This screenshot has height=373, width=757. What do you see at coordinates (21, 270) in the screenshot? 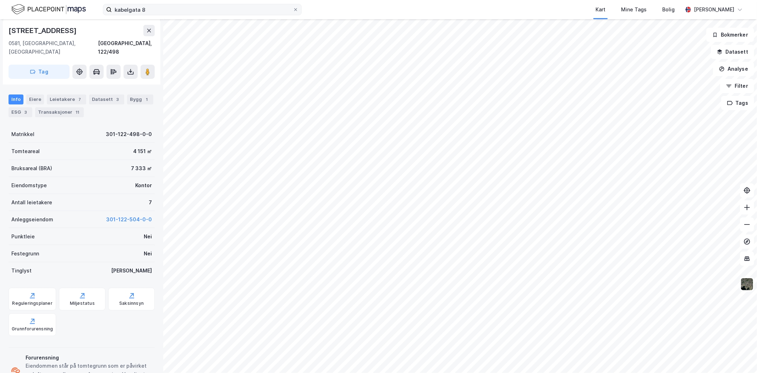
I see `div: Tinglyst` at bounding box center [21, 270].